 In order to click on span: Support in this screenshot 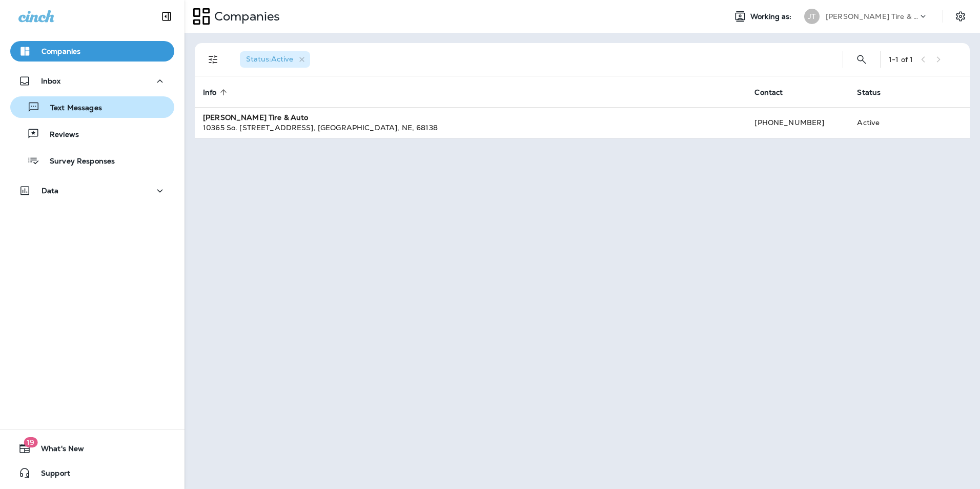, I will do `click(50, 476)`.